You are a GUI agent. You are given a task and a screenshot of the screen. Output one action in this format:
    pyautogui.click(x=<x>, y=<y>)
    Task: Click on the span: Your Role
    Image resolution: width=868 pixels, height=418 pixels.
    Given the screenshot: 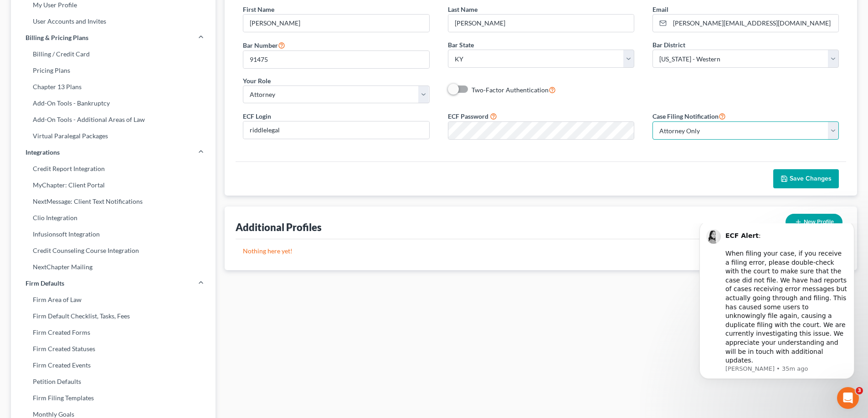 What is the action you would take?
    pyautogui.click(x=256, y=81)
    